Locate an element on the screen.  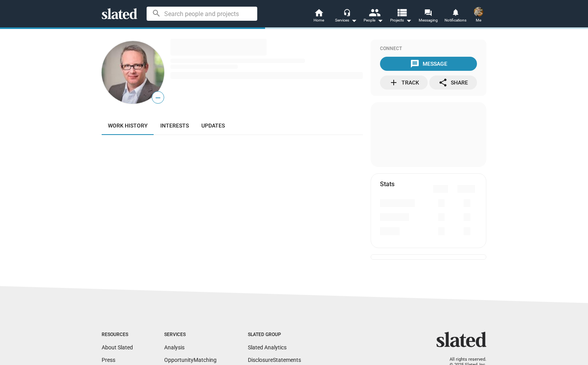
a: Interests is located at coordinates (174, 125).